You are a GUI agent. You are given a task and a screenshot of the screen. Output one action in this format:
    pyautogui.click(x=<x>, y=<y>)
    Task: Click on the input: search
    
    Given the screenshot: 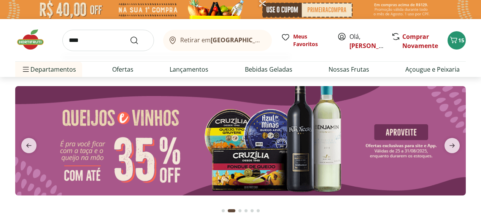 What is the action you would take?
    pyautogui.click(x=108, y=40)
    